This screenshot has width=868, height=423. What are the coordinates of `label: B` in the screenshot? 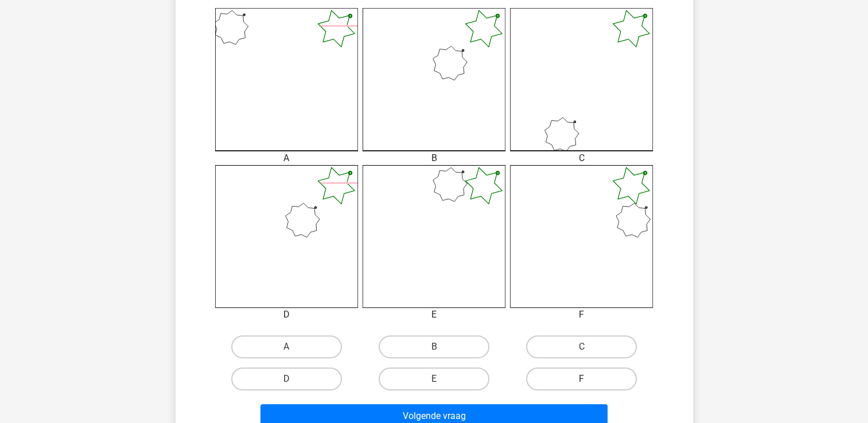 It's located at (434, 347).